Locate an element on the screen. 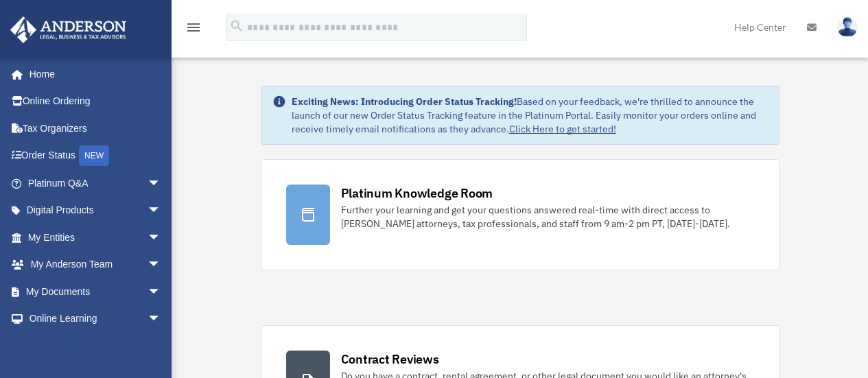 This screenshot has width=868, height=378. img: User Pic is located at coordinates (847, 27).